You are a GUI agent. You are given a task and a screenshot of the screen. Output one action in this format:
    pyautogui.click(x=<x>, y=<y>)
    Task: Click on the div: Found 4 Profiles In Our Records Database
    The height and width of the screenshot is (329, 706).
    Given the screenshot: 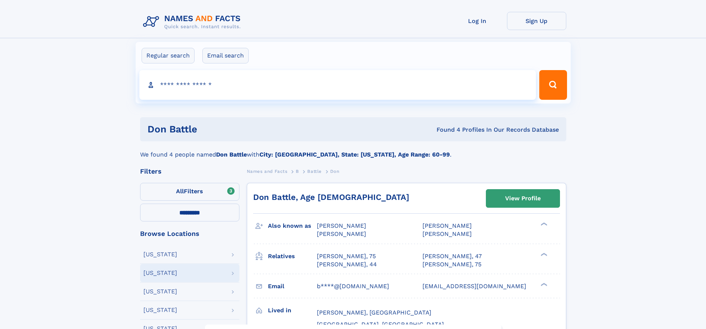 What is the action you would take?
    pyautogui.click(x=438, y=130)
    